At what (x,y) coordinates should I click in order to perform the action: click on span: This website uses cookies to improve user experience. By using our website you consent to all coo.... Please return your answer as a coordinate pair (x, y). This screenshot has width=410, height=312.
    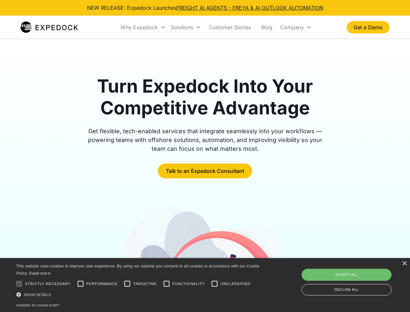
    Looking at the image, I should click on (138, 270).